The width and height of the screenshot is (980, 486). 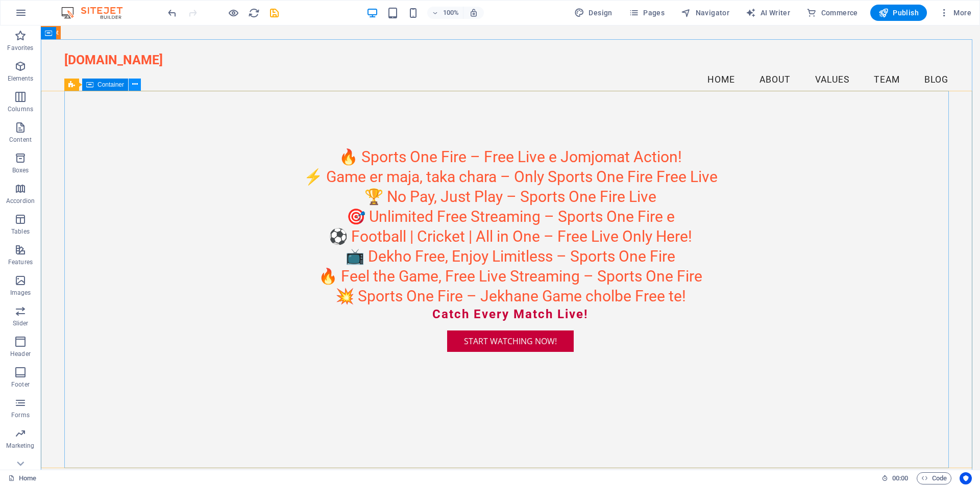 What do you see at coordinates (20, 79) in the screenshot?
I see `p: Elements` at bounding box center [20, 79].